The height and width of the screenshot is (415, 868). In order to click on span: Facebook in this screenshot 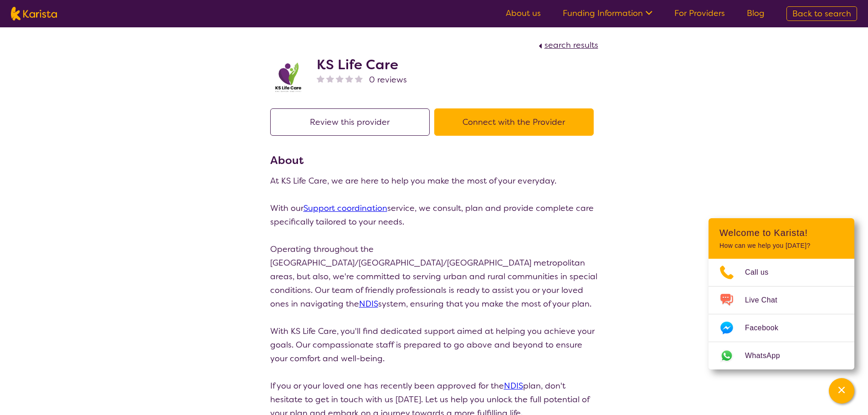, I will do `click(767, 327)`.